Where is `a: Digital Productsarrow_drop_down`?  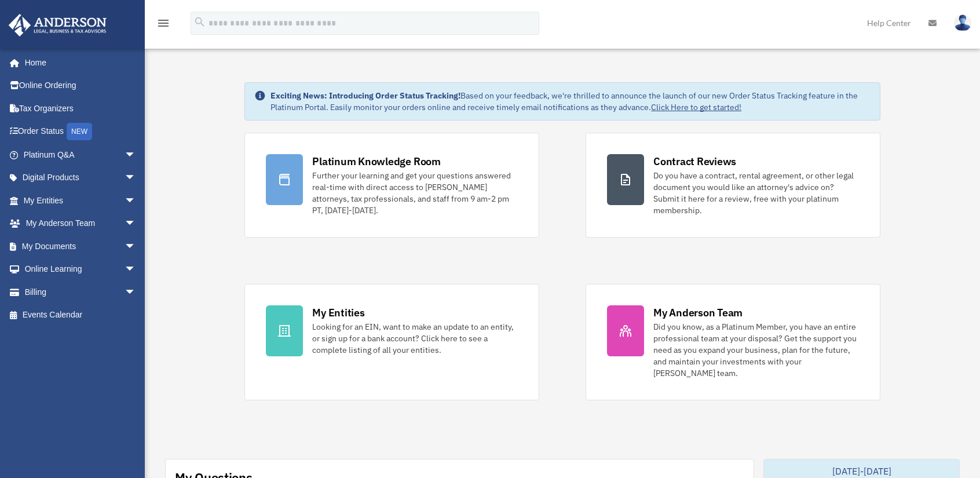 a: Digital Productsarrow_drop_down is located at coordinates (81, 178).